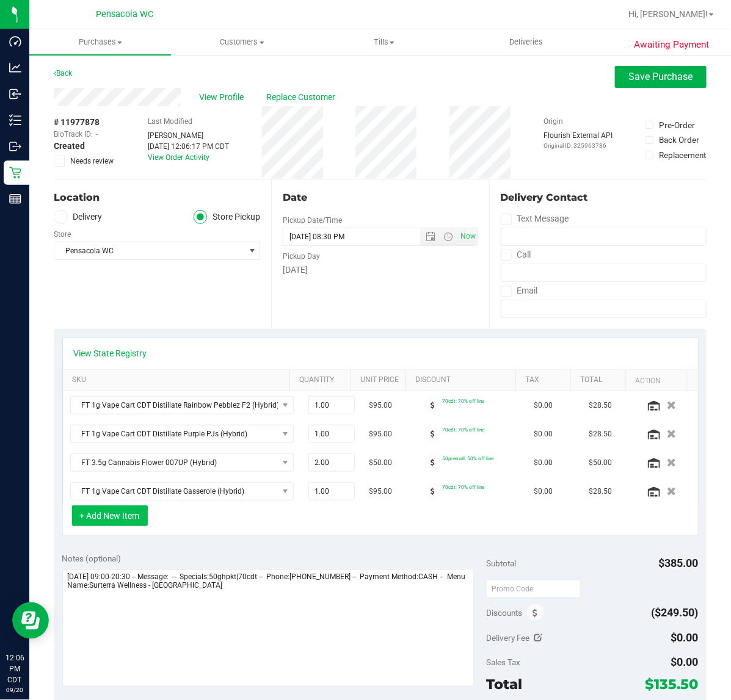 This screenshot has width=731, height=700. Describe the element at coordinates (538, 638) in the screenshot. I see `i: Edit Delivery Fee` at that location.